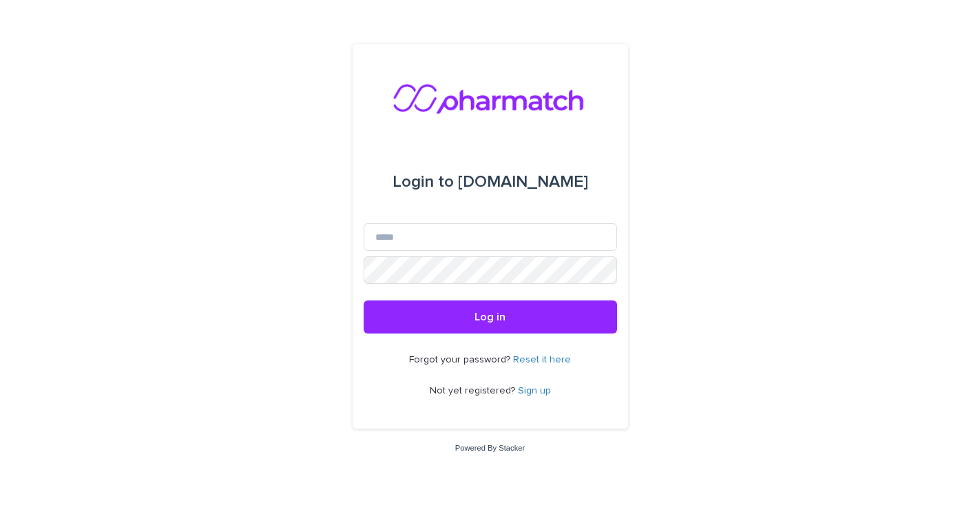 The width and height of the screenshot is (980, 512). Describe the element at coordinates (423, 182) in the screenshot. I see `span: Login to` at that location.